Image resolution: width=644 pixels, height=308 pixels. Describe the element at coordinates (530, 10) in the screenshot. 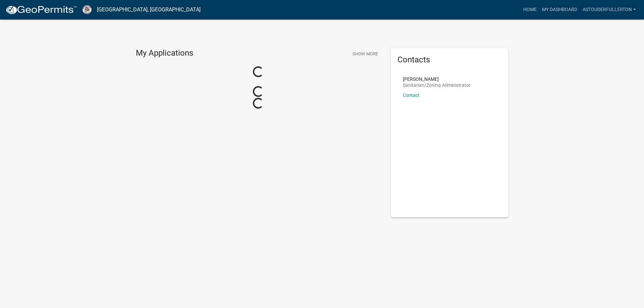

I see `a: Home` at that location.